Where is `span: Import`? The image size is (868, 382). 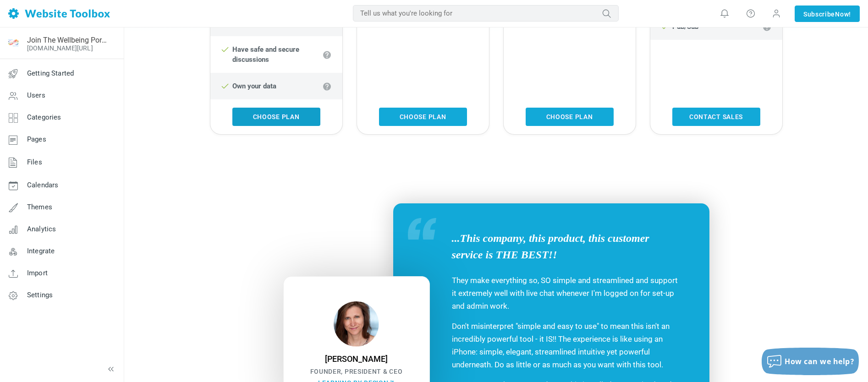
span: Import is located at coordinates (37, 273).